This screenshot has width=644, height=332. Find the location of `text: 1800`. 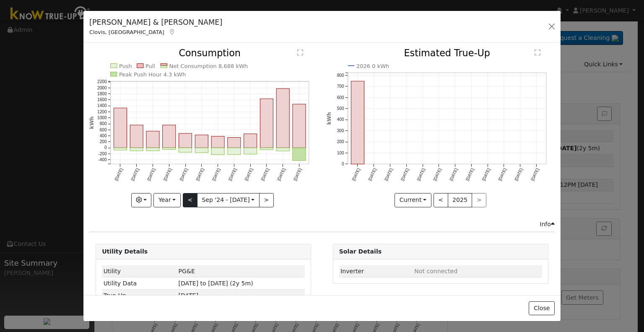

text: 1800 is located at coordinates (102, 94).